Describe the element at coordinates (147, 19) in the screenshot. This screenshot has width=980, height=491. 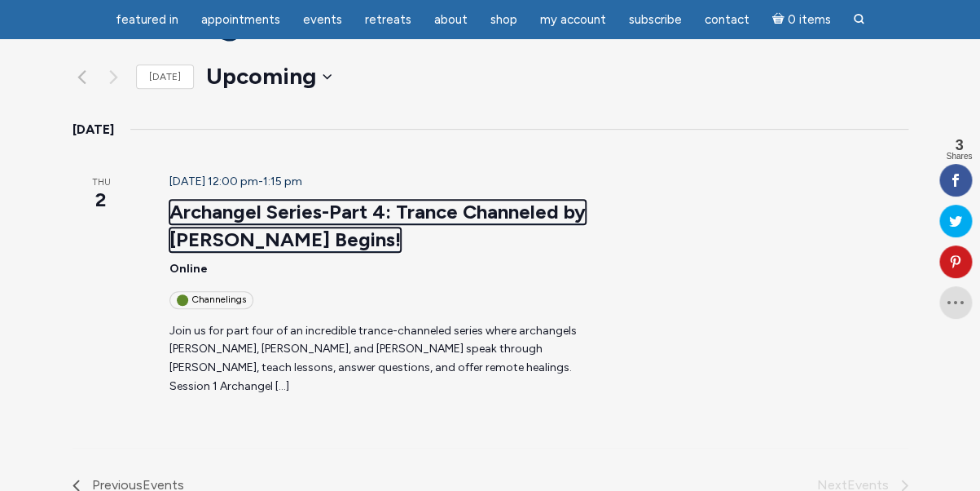
I see `span: featured in` at that location.